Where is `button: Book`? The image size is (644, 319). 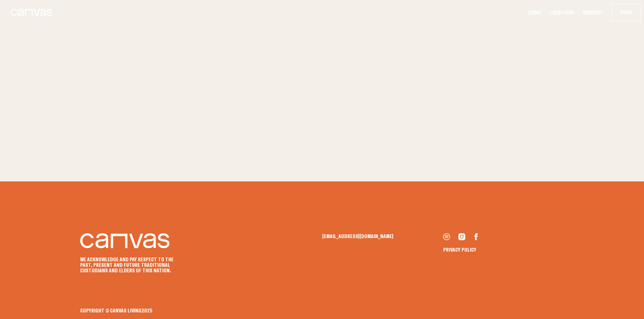
button: Book is located at coordinates (626, 12).